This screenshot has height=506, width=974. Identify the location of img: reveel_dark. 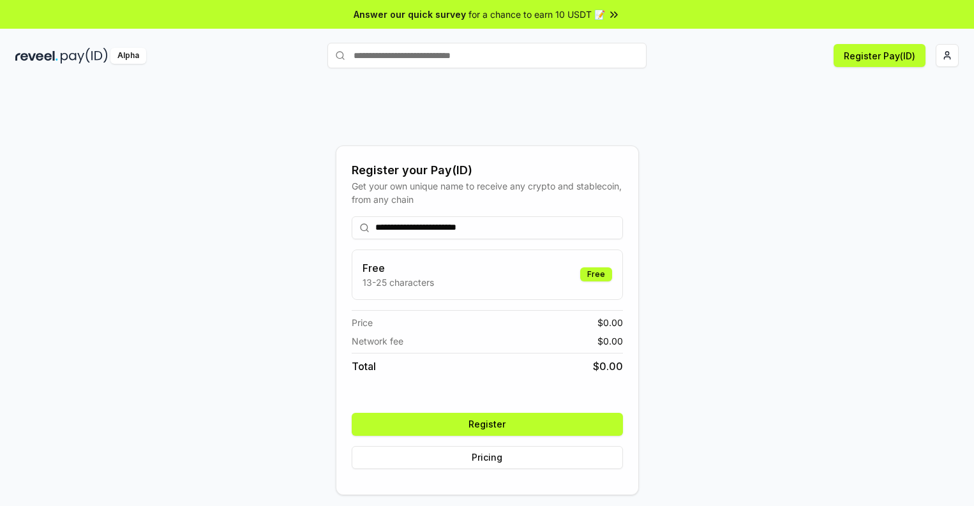
(36, 56).